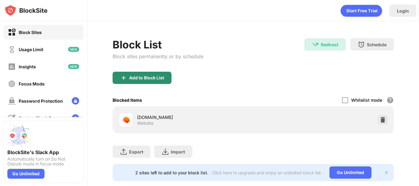  Describe the element at coordinates (145, 123) in the screenshot. I see `div: Website` at that location.